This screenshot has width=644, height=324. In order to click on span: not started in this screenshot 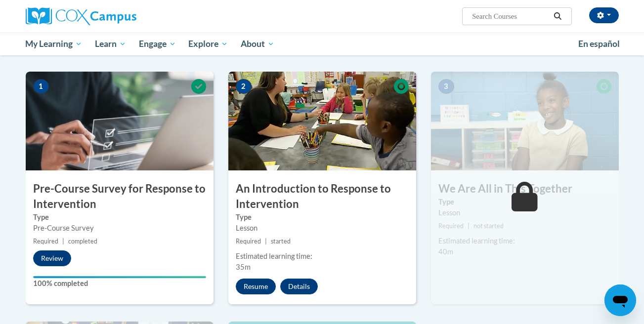, I will do `click(488, 226)`.